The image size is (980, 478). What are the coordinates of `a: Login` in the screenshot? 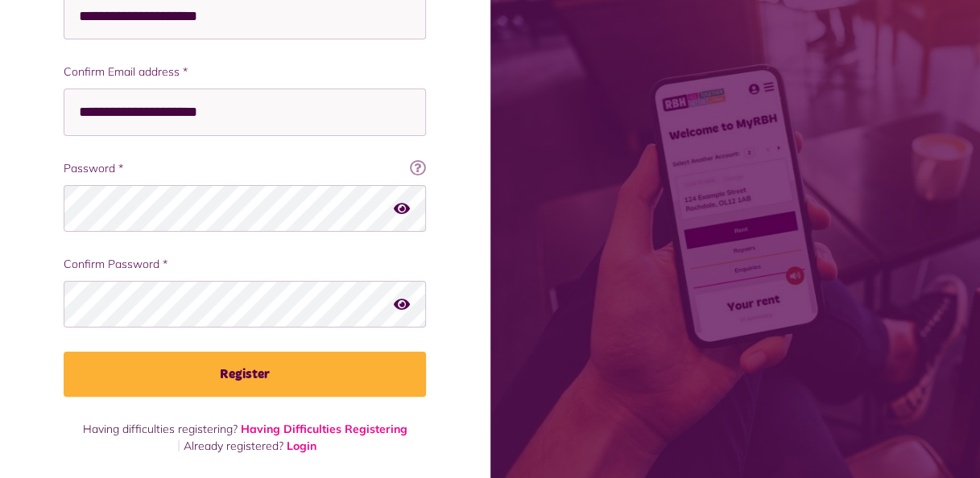 It's located at (301, 446).